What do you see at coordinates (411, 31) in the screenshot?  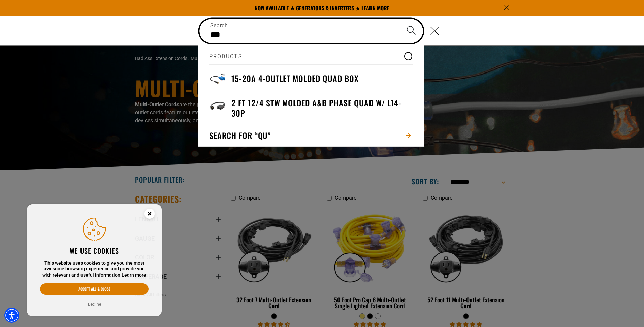 I see `button: Search` at bounding box center [411, 31].